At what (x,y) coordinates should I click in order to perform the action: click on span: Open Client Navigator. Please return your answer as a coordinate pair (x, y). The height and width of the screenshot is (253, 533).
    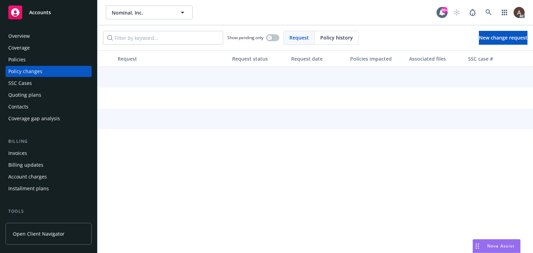
    Looking at the image, I should click on (39, 234).